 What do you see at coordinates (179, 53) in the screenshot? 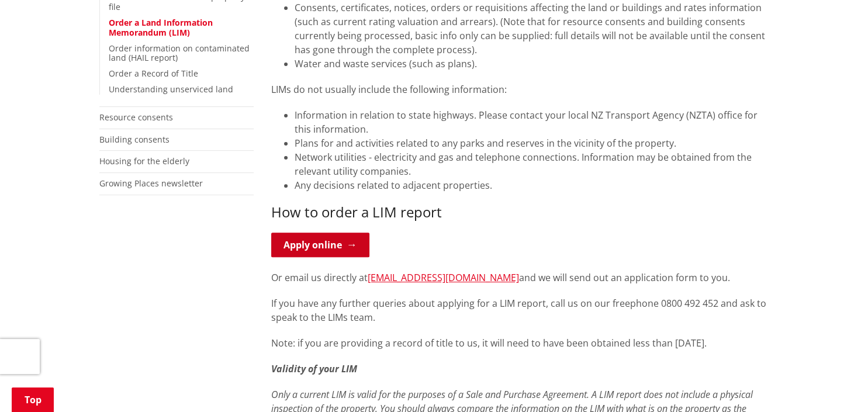
I see `a: Order information on contaminated land (HAIL report)` at bounding box center [179, 53].